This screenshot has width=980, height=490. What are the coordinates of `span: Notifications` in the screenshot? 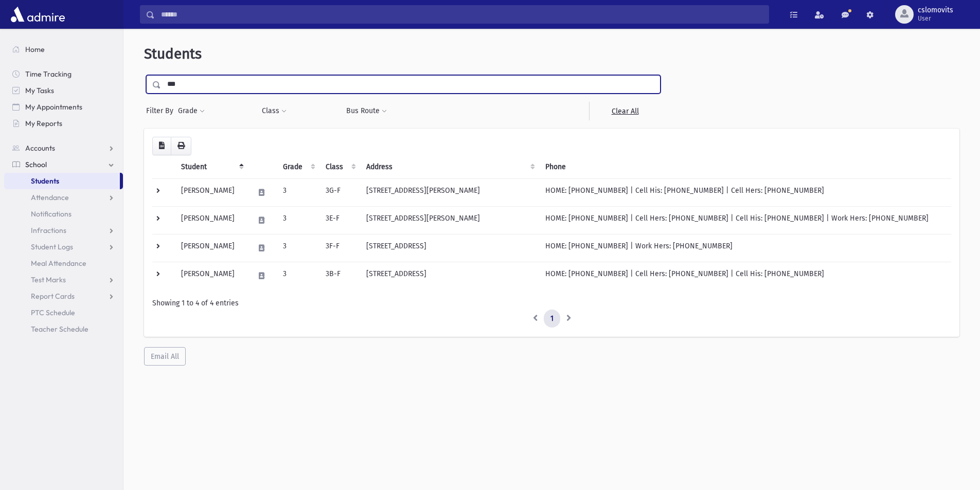 It's located at (51, 214).